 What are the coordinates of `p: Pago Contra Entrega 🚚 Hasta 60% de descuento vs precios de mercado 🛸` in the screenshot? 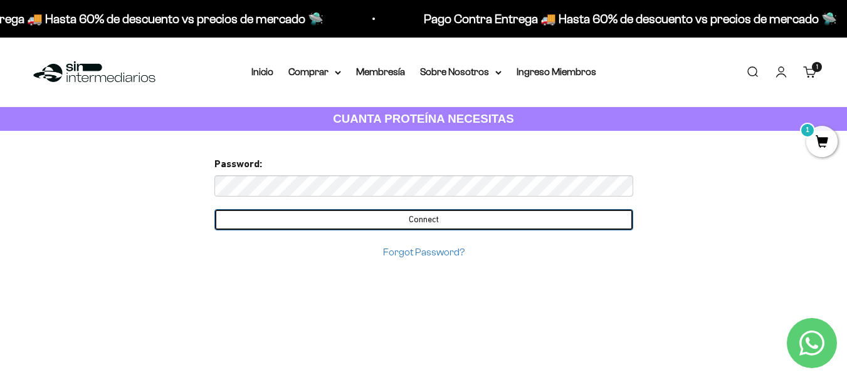 It's located at (623, 19).